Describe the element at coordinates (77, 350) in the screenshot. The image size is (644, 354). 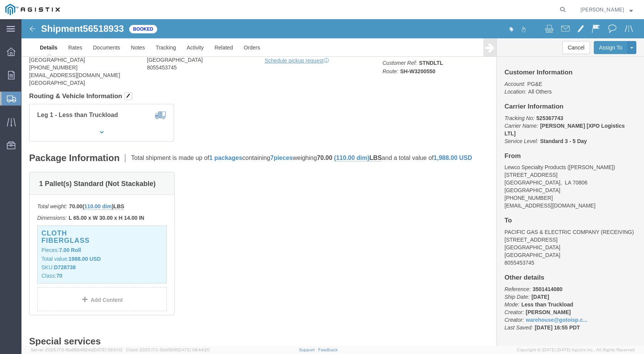
I see `span: Server: 2025.17.0-16a969492de` at that location.